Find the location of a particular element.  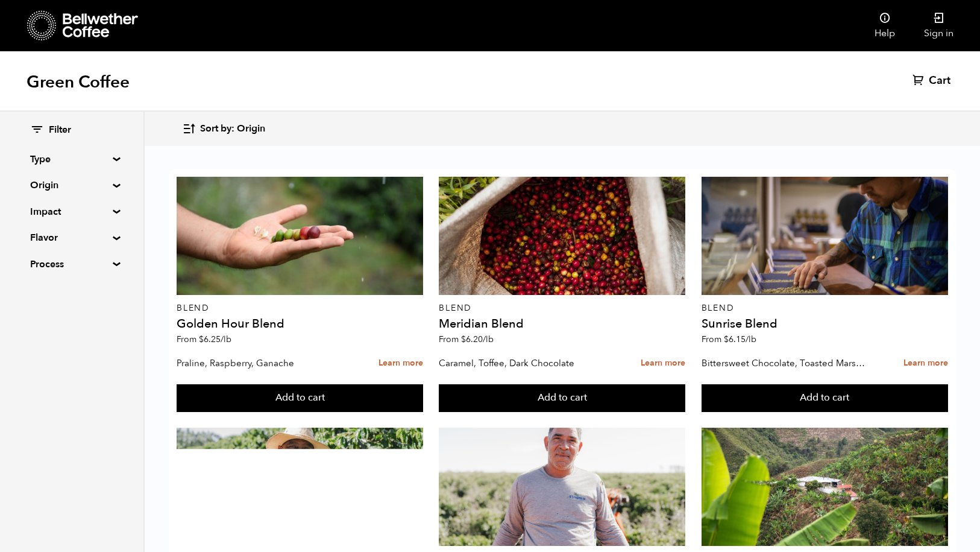

p: Caramel, Toffee, Dark Chocolate is located at coordinates (522, 363).